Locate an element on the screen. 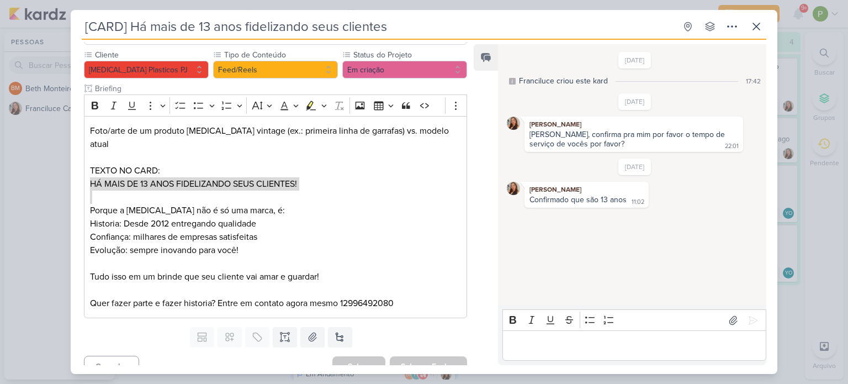  div: 11:02 is located at coordinates (637, 202).